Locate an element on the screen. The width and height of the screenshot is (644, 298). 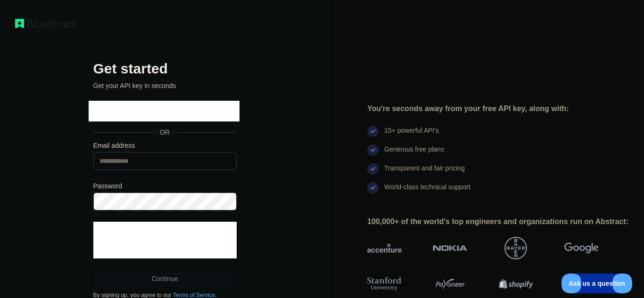
img: bayer is located at coordinates (515, 248).